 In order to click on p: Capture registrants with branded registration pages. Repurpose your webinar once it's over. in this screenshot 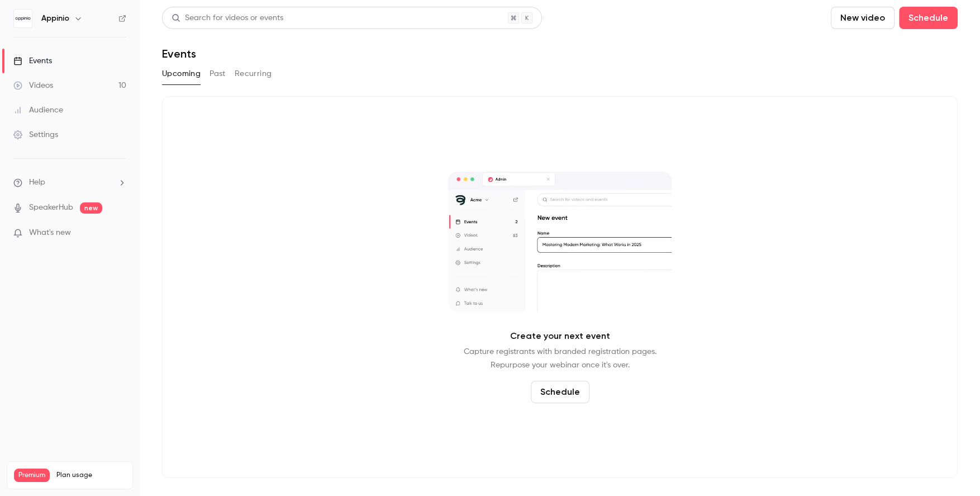, I will do `click(560, 359)`.